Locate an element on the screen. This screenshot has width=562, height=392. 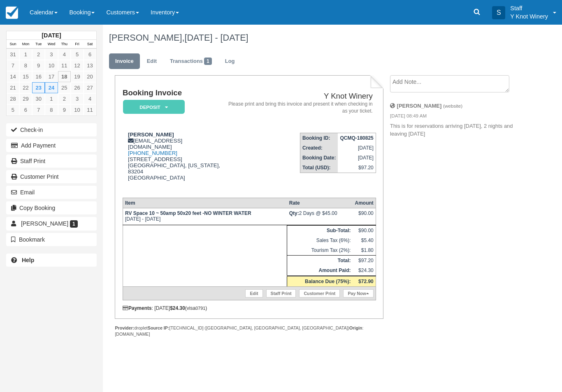
td: $97.20 is located at coordinates (357, 168).